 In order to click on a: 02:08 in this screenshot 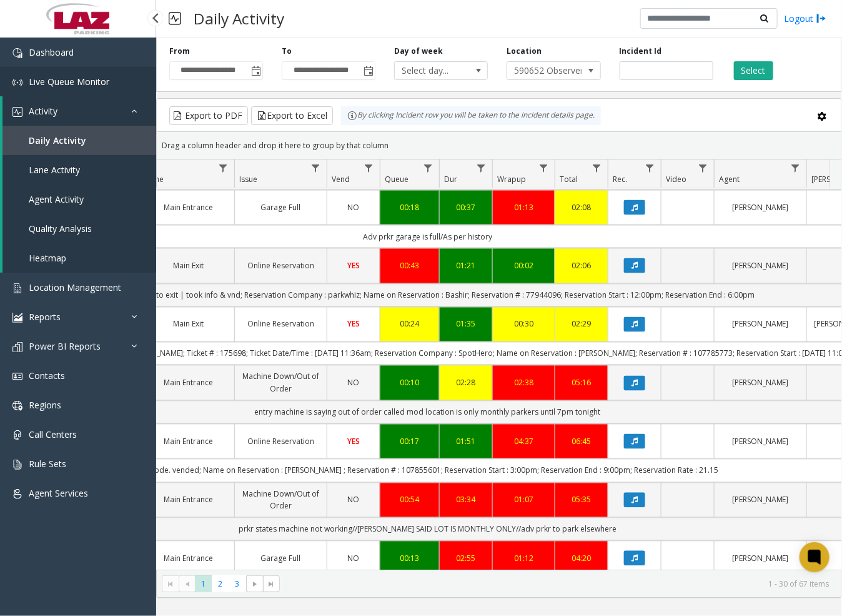, I will do `click(582, 207)`.